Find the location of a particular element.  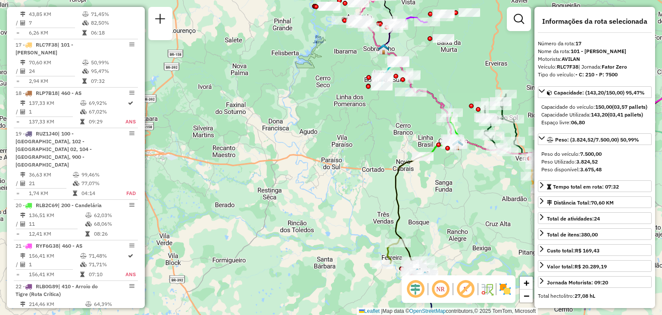

h4: Informações da rota selecionada is located at coordinates (595, 21).